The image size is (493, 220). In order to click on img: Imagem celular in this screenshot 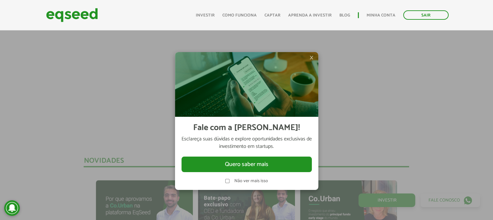, I will do `click(247, 85)`.